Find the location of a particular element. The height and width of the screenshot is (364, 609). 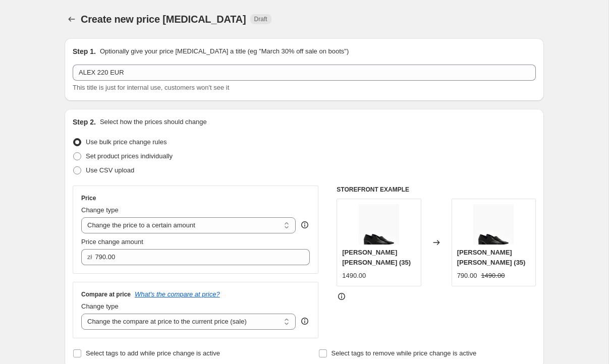

div: 790.00 is located at coordinates (467, 276).